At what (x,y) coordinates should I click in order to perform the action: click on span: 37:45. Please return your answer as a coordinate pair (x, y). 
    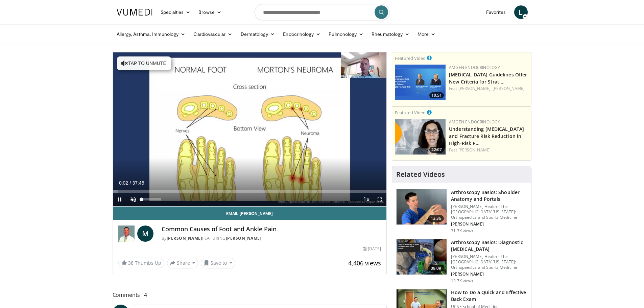
    Looking at the image, I should click on (138, 183).